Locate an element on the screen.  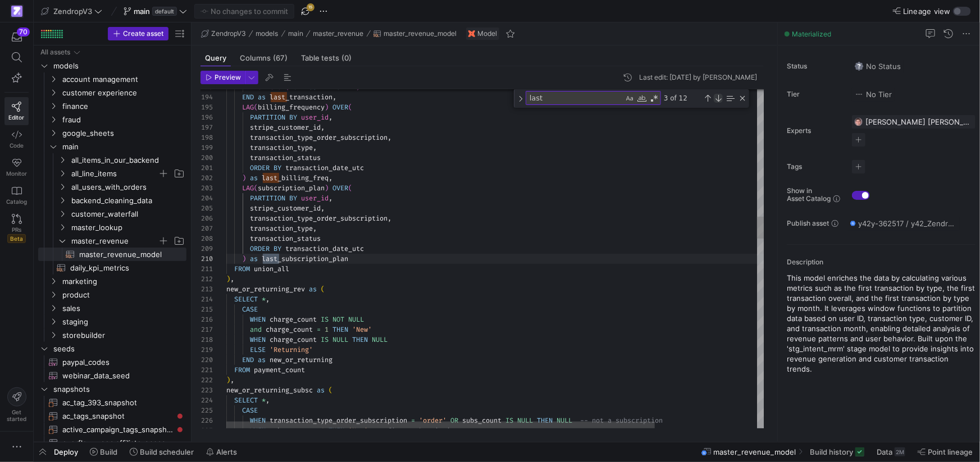
span: Publish asset is located at coordinates (808, 224).